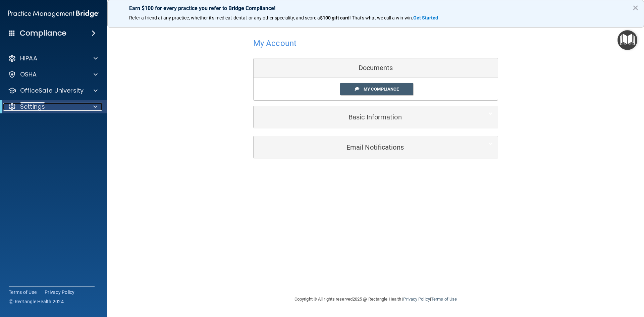  Describe the element at coordinates (275, 43) in the screenshot. I see `h4: My Account` at that location.